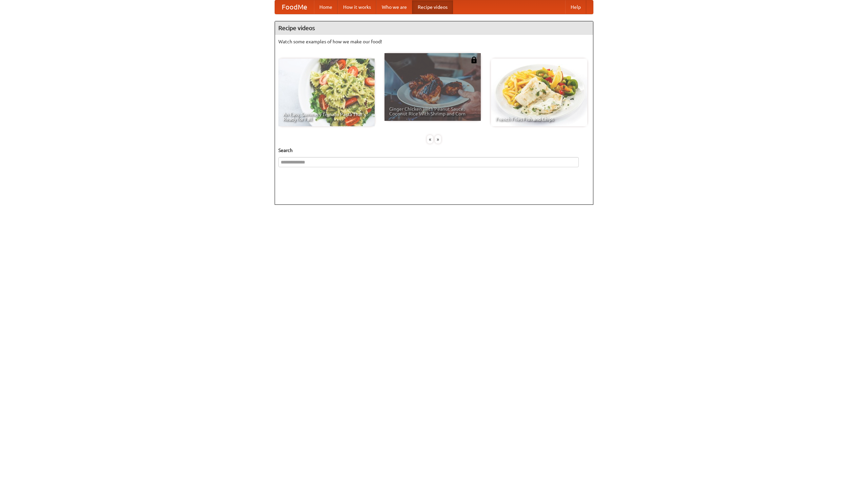  I want to click on h4: Recipe videos, so click(434, 28).